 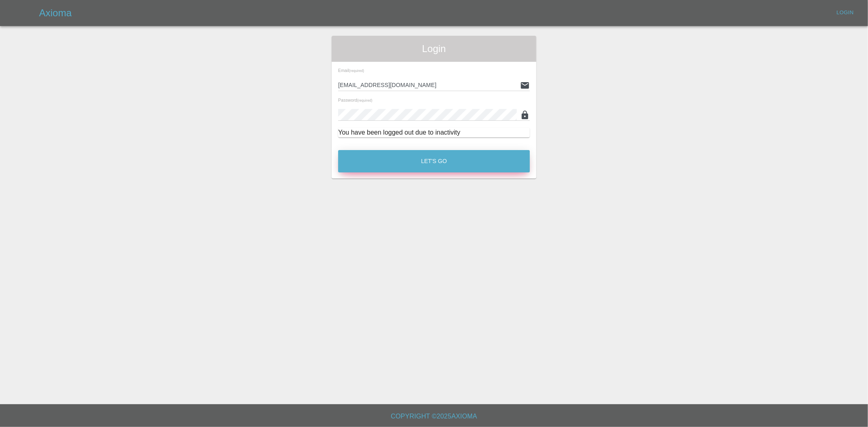 What do you see at coordinates (434, 49) in the screenshot?
I see `span: Login` at bounding box center [434, 49].